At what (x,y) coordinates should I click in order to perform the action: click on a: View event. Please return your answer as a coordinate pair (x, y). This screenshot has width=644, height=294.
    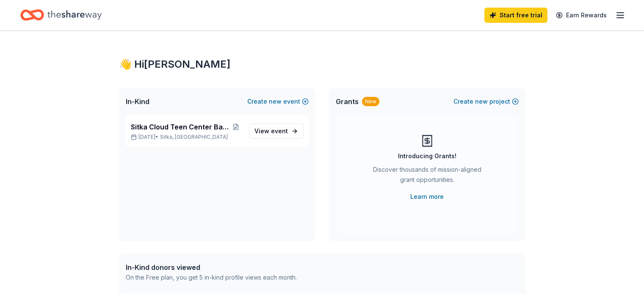
    Looking at the image, I should click on (276, 131).